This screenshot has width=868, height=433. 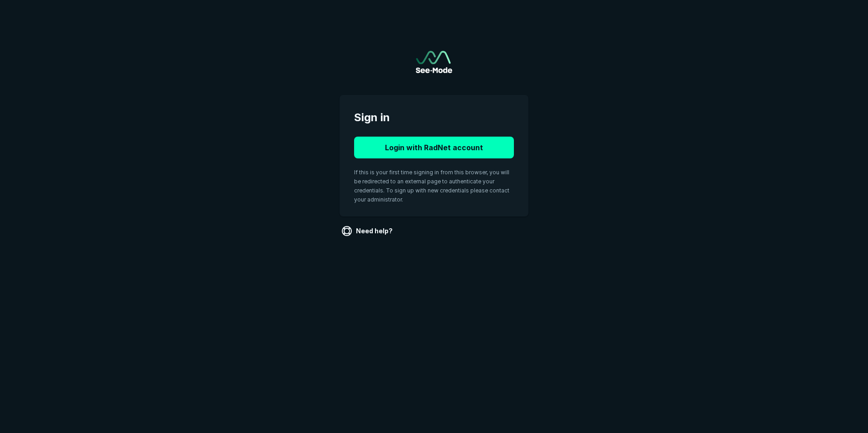 I want to click on span: If this is your first time signing in from this browser, you will be redirected to an external pa..., so click(x=432, y=186).